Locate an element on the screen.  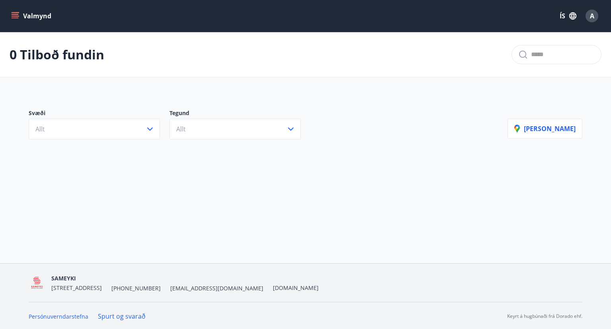
button: ÍS is located at coordinates (568, 16).